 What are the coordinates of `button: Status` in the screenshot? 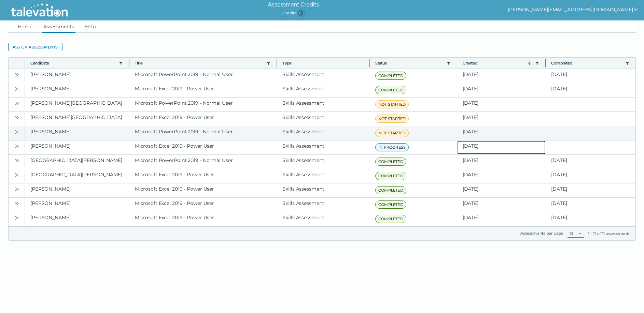 It's located at (409, 63).